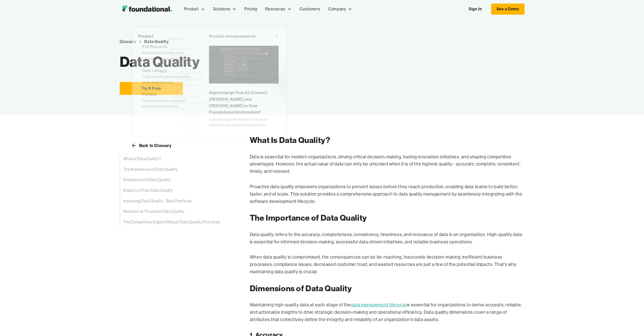 This screenshot has height=336, width=644. I want to click on nav: Product, so click(209, 81).